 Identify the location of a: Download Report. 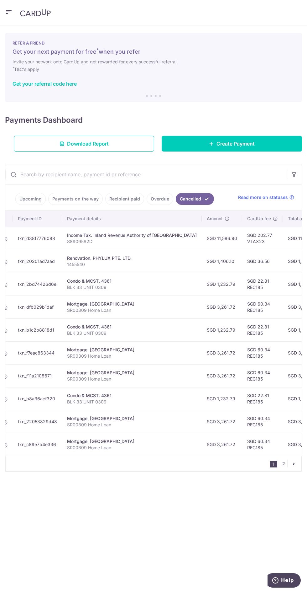
(84, 144).